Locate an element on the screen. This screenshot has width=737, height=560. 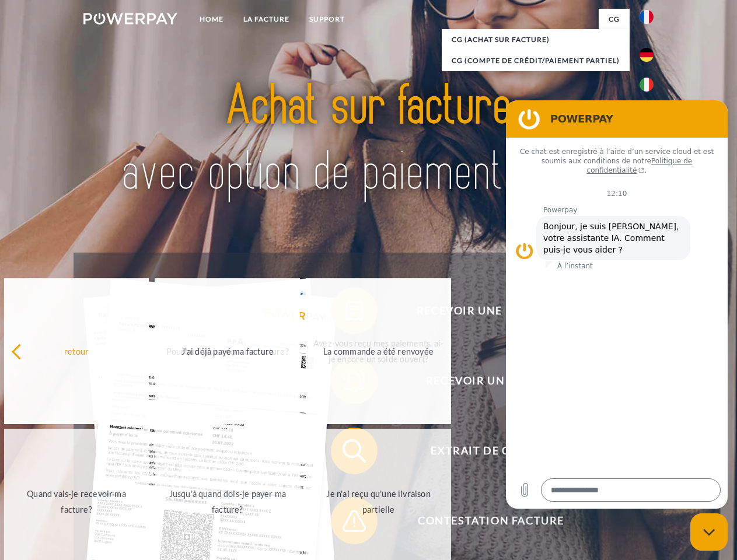
a: CG is located at coordinates (614, 20).